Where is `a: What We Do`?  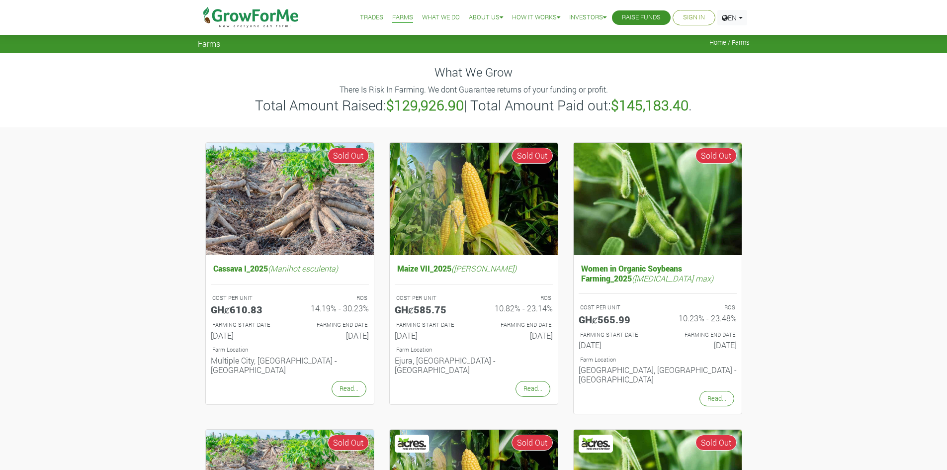
a: What We Do is located at coordinates (441, 17).